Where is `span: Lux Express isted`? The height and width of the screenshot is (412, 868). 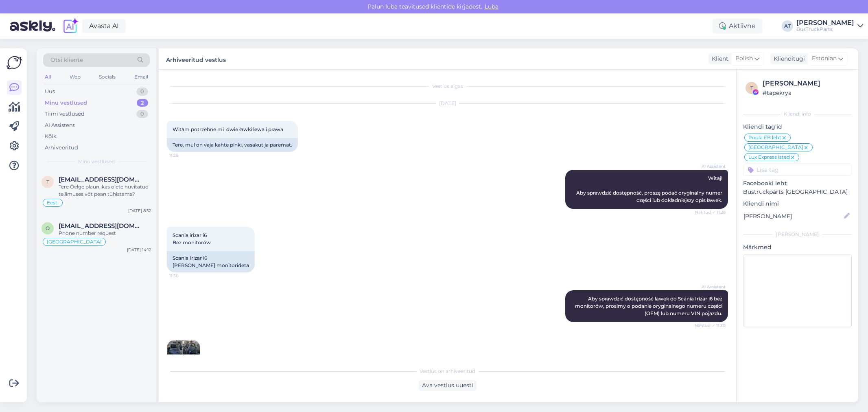 span: Lux Express isted is located at coordinates (769, 157).